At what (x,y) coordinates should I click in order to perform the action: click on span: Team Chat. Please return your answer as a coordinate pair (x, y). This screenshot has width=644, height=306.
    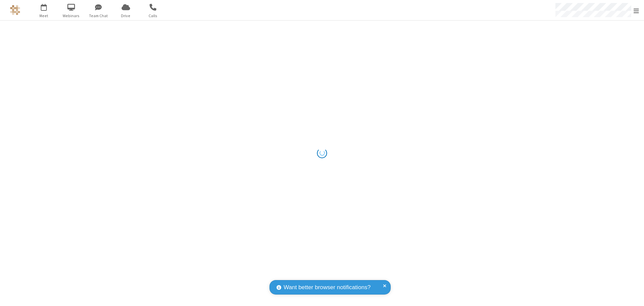
    Looking at the image, I should click on (98, 16).